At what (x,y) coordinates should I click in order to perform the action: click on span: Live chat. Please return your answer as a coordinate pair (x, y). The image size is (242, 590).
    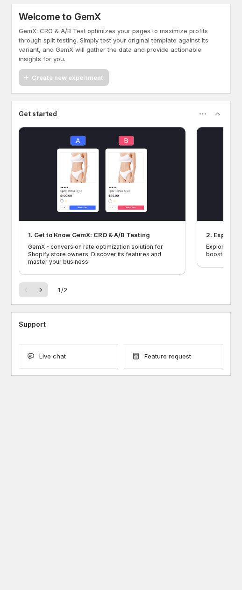
    Looking at the image, I should click on (52, 356).